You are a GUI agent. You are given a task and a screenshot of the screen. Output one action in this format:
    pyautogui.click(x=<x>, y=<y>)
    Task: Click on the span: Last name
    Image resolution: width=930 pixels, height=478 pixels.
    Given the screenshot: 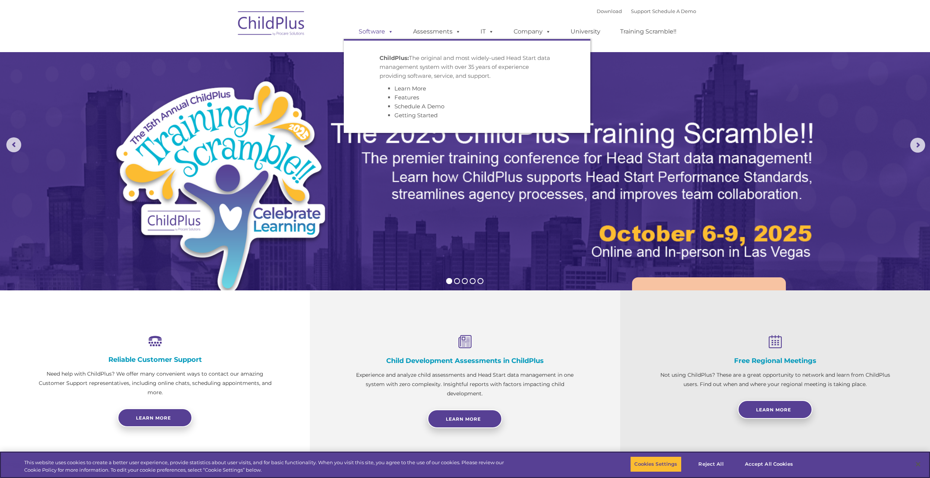 What is the action you would take?
    pyautogui.click(x=115, y=52)
    